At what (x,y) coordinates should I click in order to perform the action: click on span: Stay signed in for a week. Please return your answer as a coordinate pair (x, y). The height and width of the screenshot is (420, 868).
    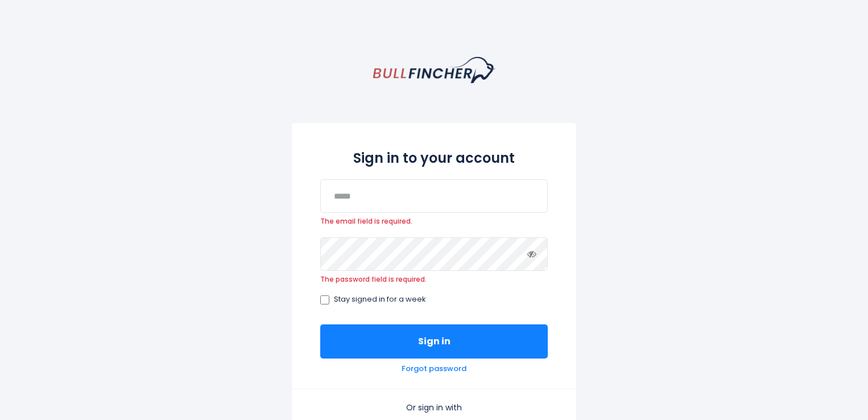
    Looking at the image, I should click on (380, 300).